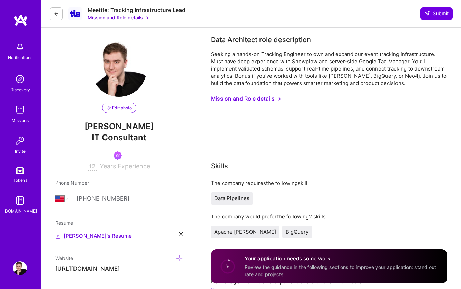 The image size is (461, 289). I want to click on img: guide book, so click(20, 200).